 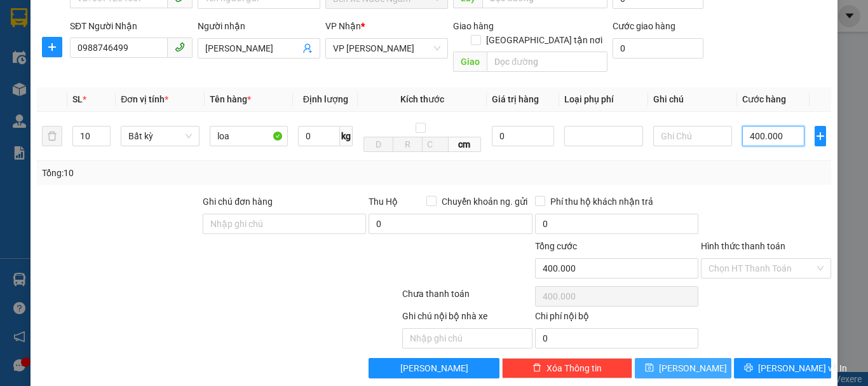 What do you see at coordinates (189, 173) in the screenshot?
I see `div: Tổng: 10` at bounding box center [189, 173].